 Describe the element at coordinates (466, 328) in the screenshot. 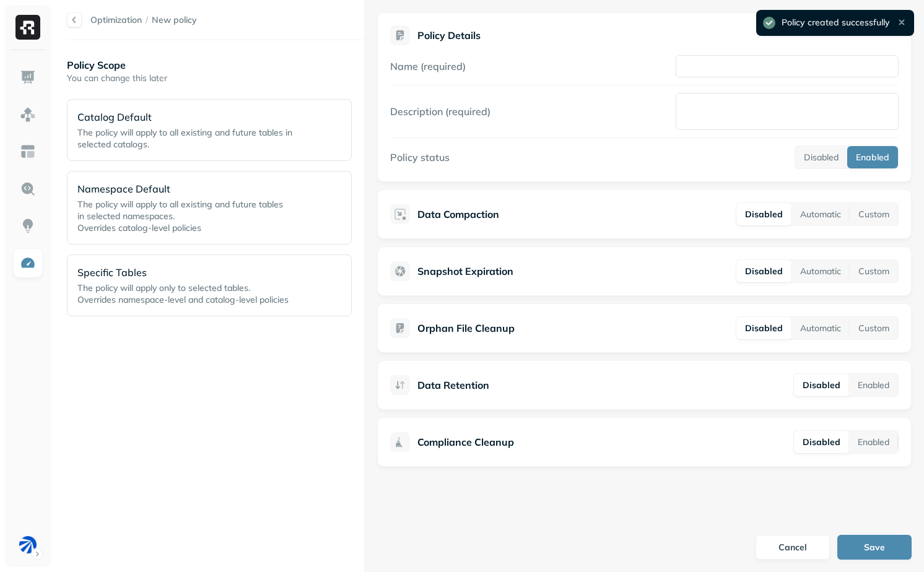

I see `p: Orphan File Cleanup` at that location.